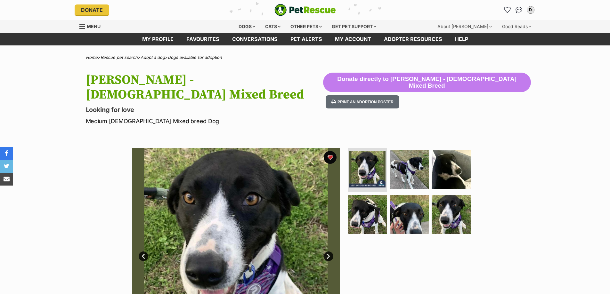 This screenshot has width=610, height=294. I want to click on div: Dogs, so click(247, 27).